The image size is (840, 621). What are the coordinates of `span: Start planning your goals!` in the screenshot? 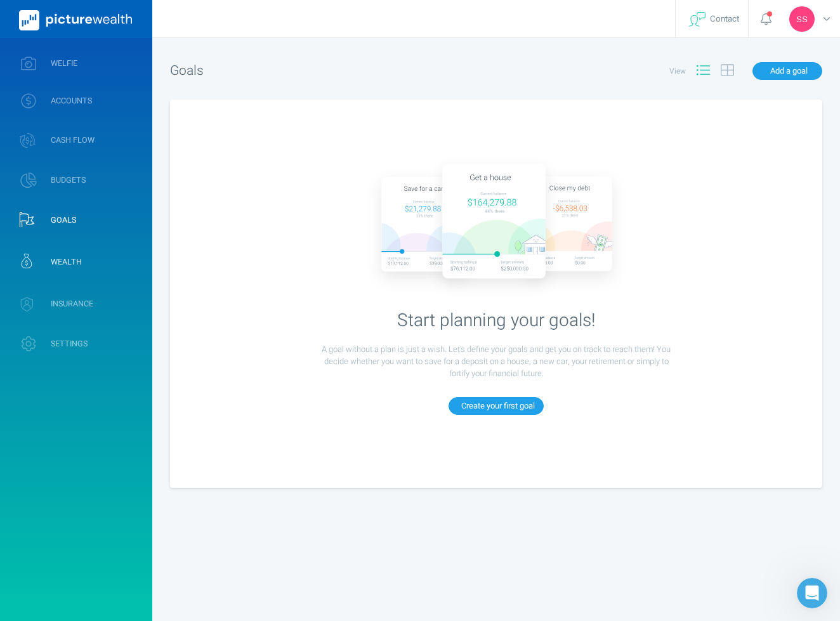 It's located at (496, 321).